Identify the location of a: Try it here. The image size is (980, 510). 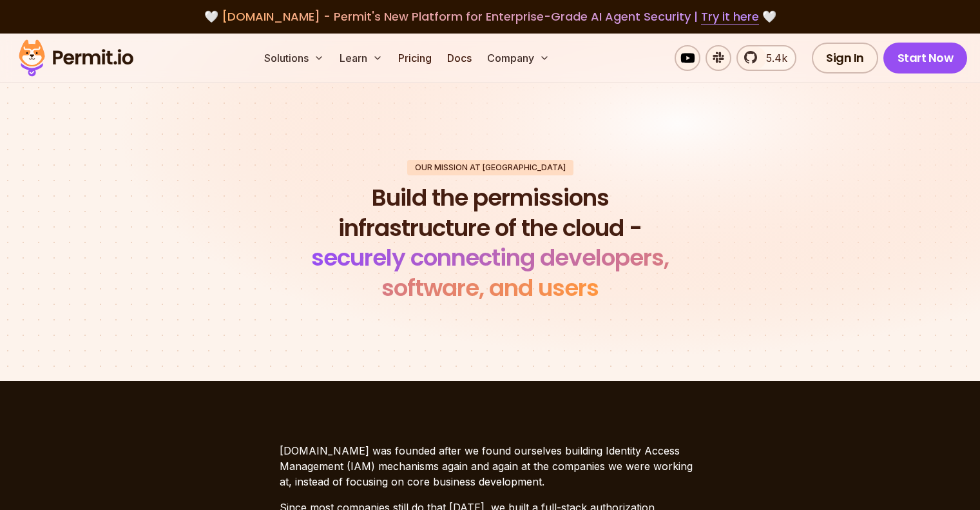
(730, 16).